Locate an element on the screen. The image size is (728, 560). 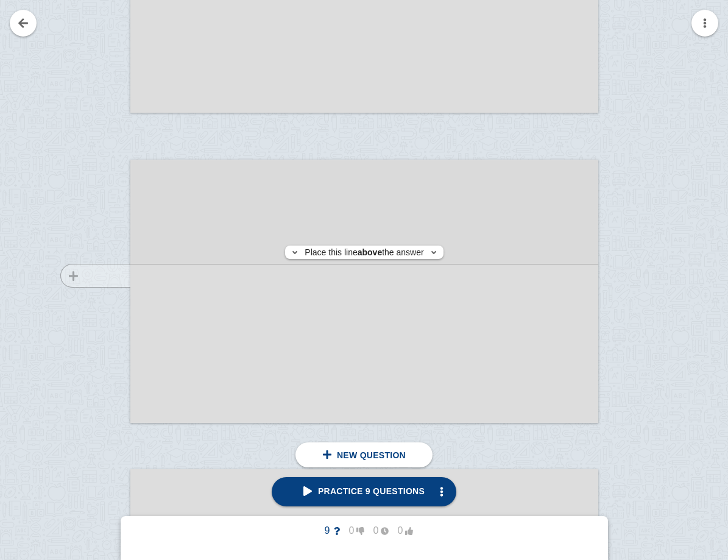
button: 9000 is located at coordinates (364, 530).